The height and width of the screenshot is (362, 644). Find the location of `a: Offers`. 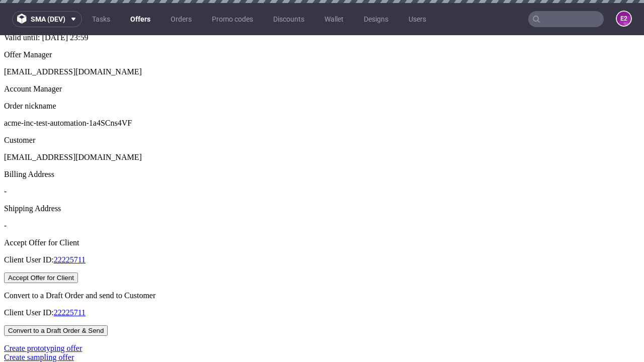

a: Offers is located at coordinates (140, 19).